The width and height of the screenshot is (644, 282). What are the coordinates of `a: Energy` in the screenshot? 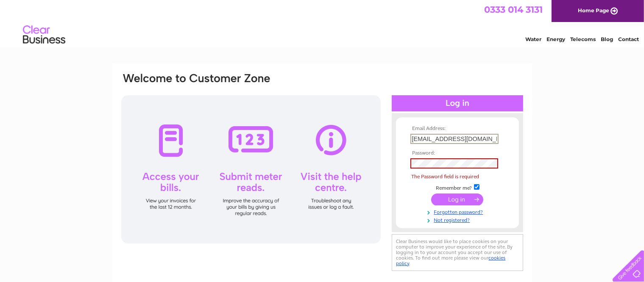 It's located at (555, 39).